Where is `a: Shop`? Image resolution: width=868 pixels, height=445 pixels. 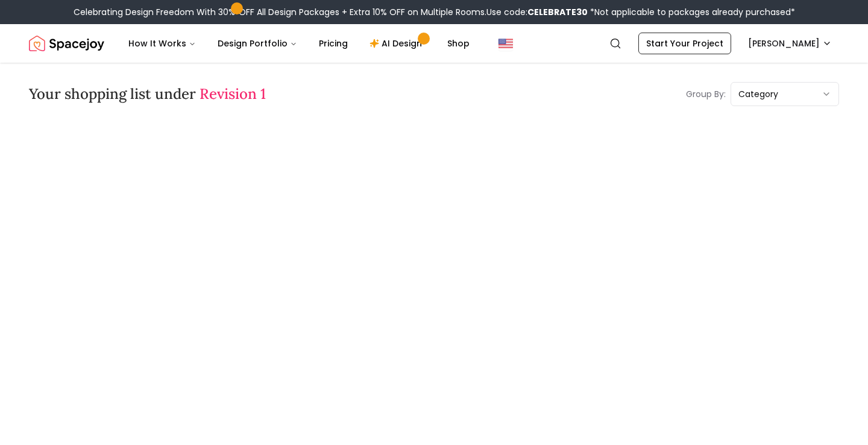 a: Shop is located at coordinates (458, 43).